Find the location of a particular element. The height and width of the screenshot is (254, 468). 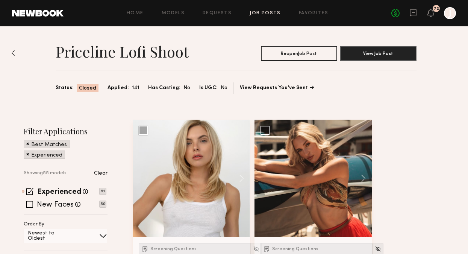

p: 91 is located at coordinates (103, 191).